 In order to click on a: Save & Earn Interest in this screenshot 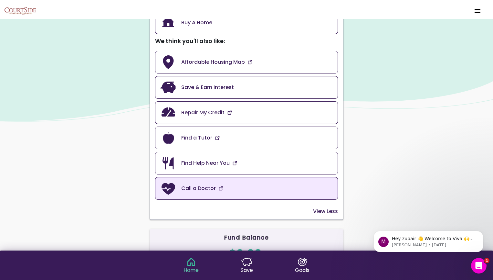, I will do `click(247, 87)`.